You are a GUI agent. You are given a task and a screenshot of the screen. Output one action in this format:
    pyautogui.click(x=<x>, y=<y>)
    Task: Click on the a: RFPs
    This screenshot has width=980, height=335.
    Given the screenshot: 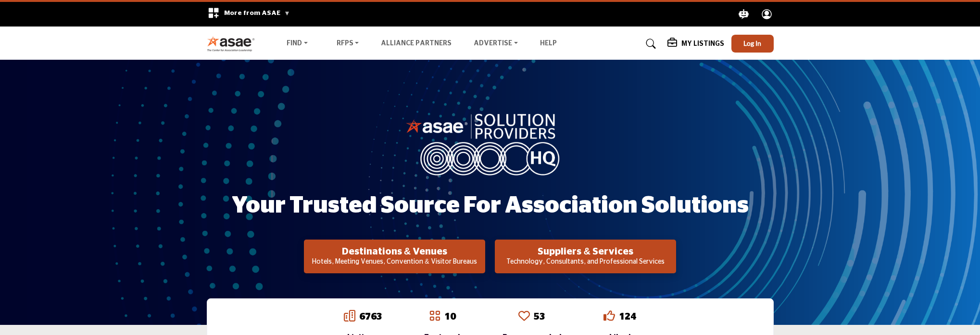 What is the action you would take?
    pyautogui.click(x=348, y=44)
    